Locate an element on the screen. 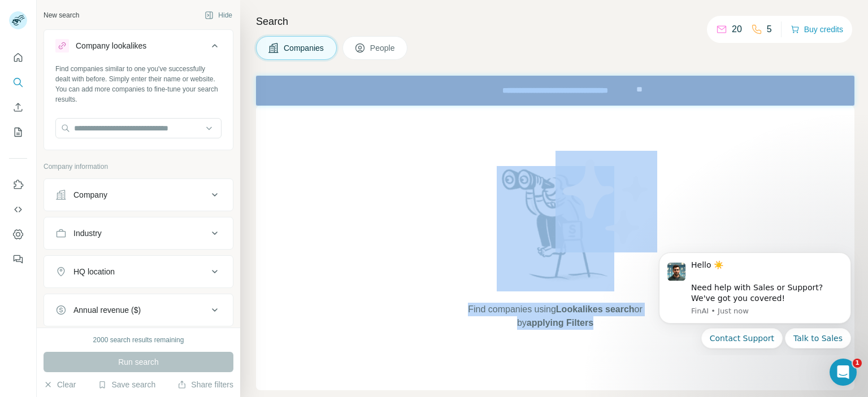 The width and height of the screenshot is (868, 397). div: HQ location is located at coordinates (94, 271).